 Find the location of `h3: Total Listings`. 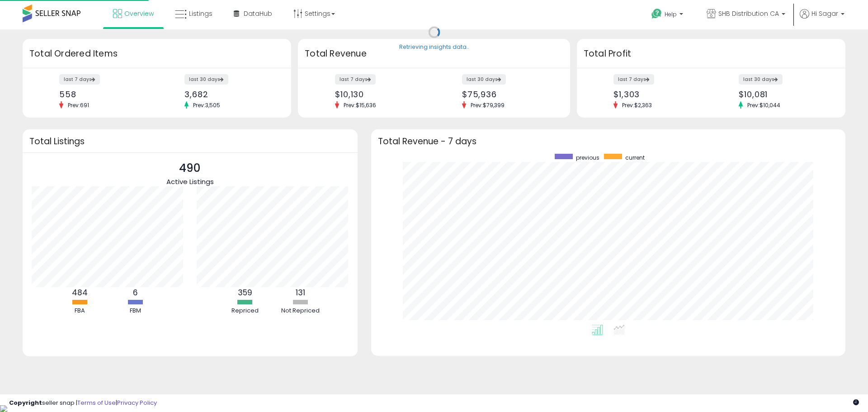

h3: Total Listings is located at coordinates (190, 141).